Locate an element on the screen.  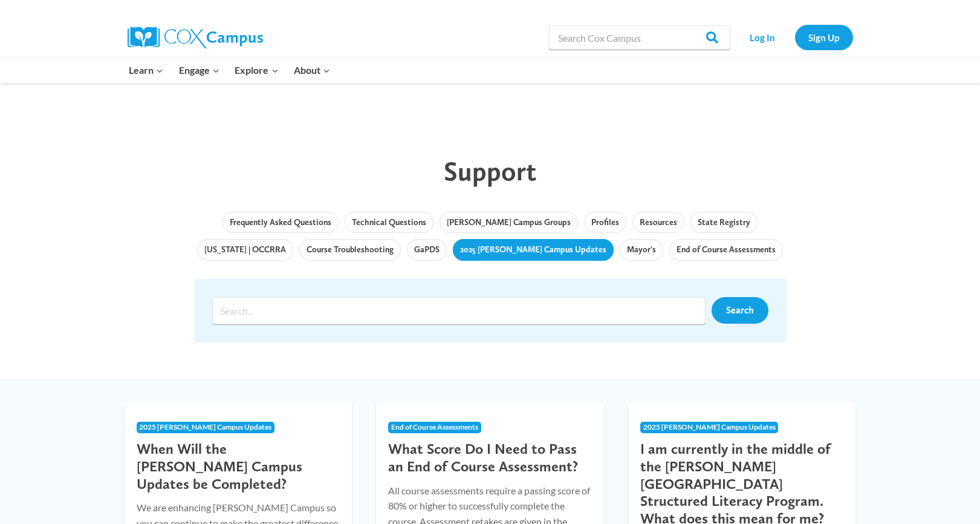
nav: Primary Navigation is located at coordinates (230, 70).